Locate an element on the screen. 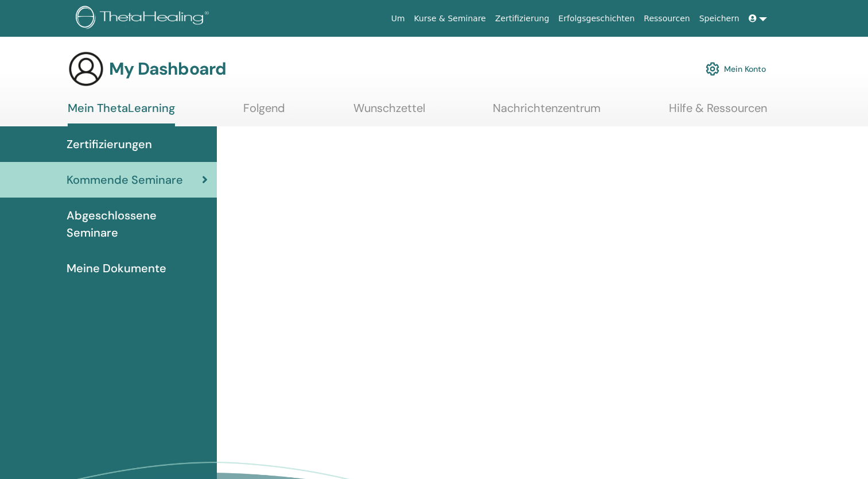 Image resolution: width=868 pixels, height=479 pixels. img: logo.png is located at coordinates (144, 19).